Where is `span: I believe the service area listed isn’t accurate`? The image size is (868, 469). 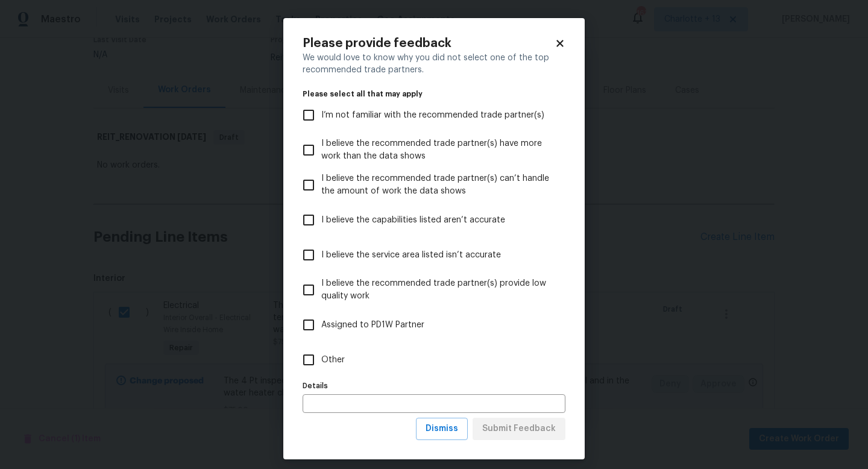
span: I believe the service area listed isn’t accurate is located at coordinates (411, 255).